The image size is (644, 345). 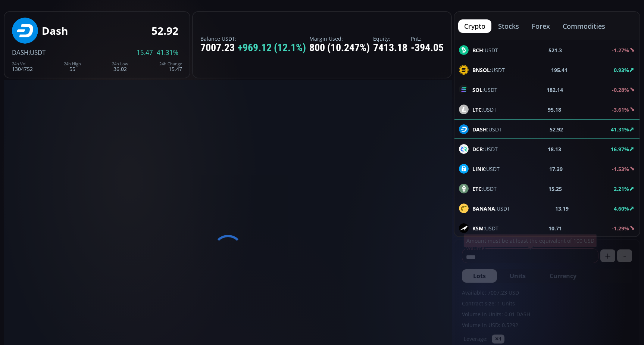 What do you see at coordinates (621, 189) in the screenshot?
I see `b: 2.21%` at bounding box center [621, 189].